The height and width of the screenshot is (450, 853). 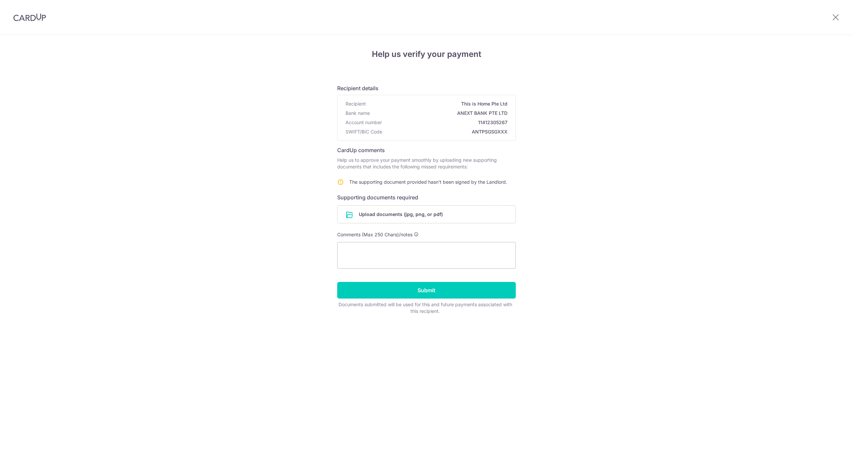 I want to click on p: Help us to approve your payment smoothly by uploading new supporting documents that includes the ..., so click(x=426, y=164).